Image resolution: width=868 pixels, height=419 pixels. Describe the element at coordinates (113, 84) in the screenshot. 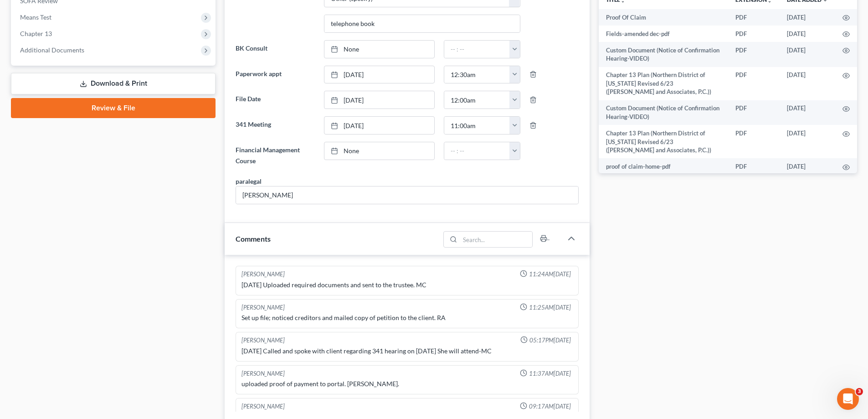

I see `a: Download & Print` at that location.